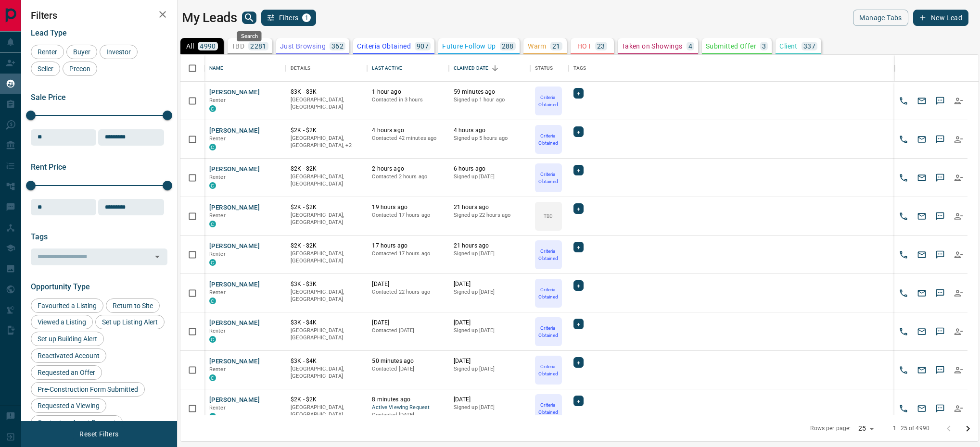  Describe the element at coordinates (48, 97) in the screenshot. I see `span: Sale Price` at that location.